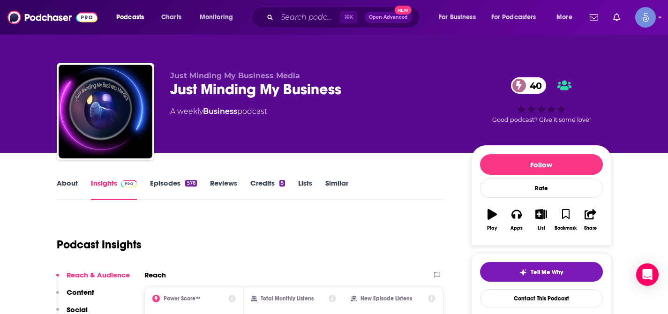  I want to click on button: Bookmark, so click(566, 220).